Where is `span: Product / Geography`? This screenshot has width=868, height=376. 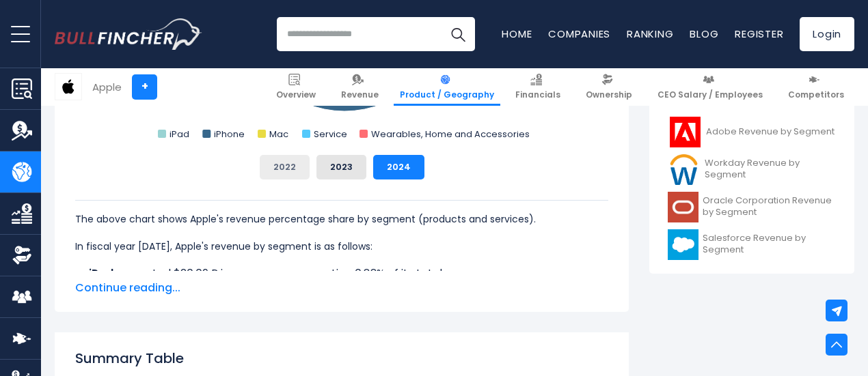 span: Product / Geography is located at coordinates (447, 95).